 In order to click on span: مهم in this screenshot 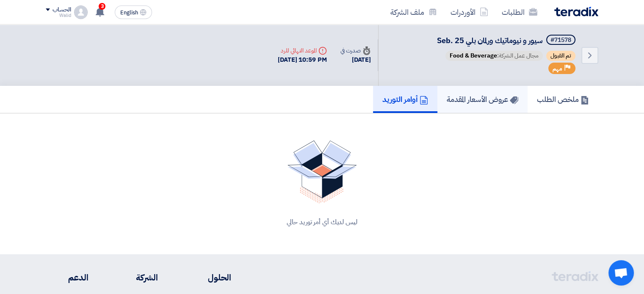, I will do `click(557, 68)`.